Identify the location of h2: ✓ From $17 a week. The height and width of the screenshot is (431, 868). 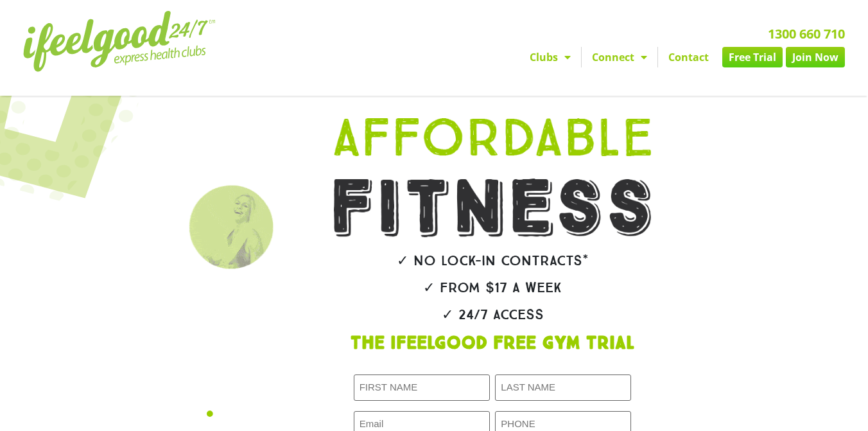
(492, 288).